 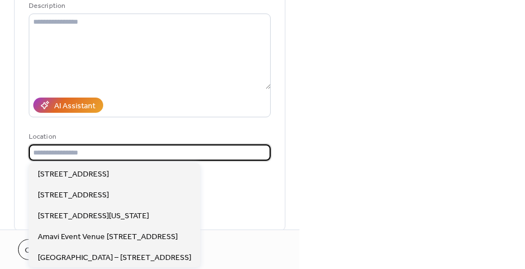 I want to click on span: Cancel, so click(x=40, y=251).